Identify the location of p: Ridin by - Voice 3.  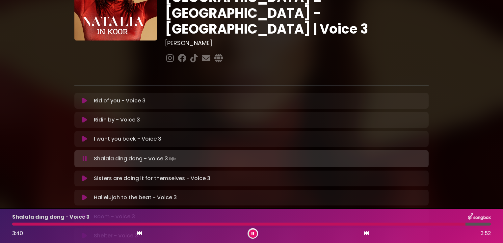
(117, 120).